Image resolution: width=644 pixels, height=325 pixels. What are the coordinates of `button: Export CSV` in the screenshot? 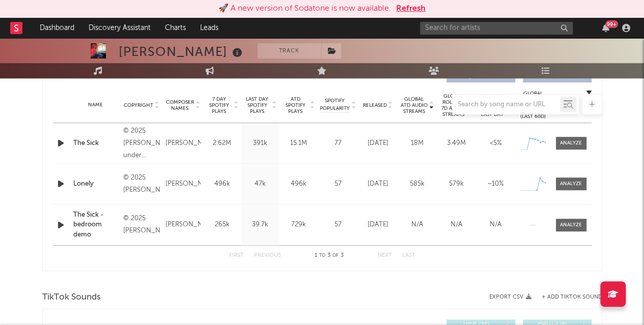 It's located at (510, 297).